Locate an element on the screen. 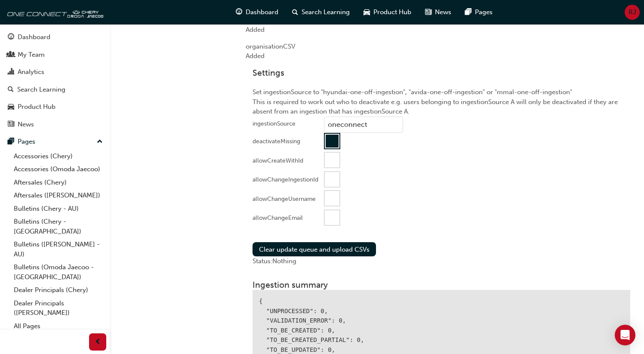  span: people-icon is located at coordinates (11, 55).